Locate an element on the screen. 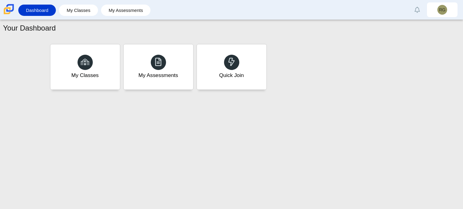 The height and width of the screenshot is (209, 463). div: Quick Join is located at coordinates (232, 75).